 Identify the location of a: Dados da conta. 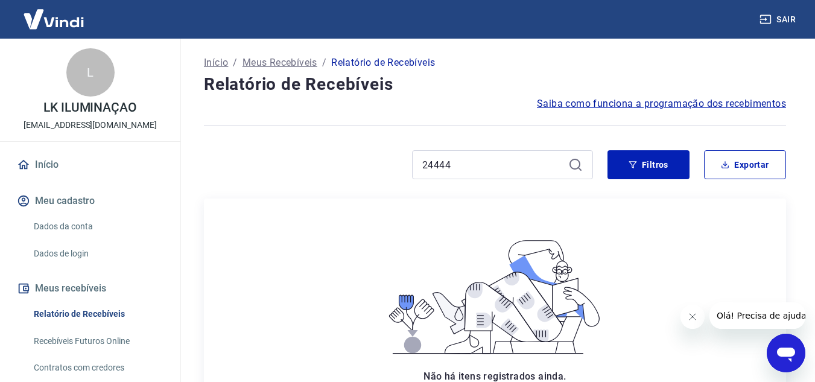
(97, 226).